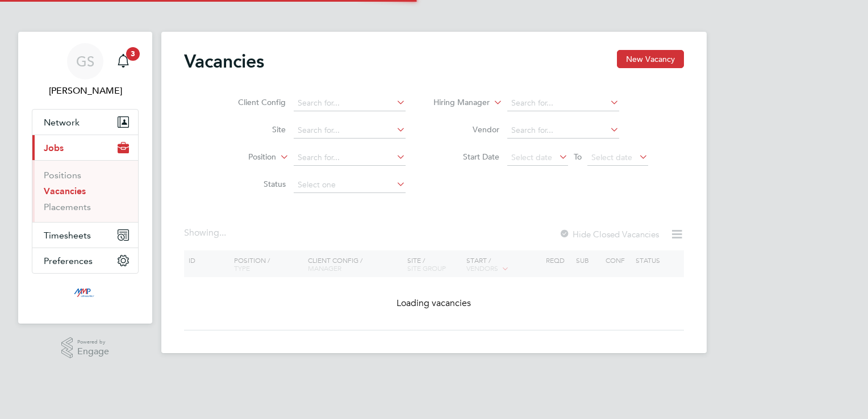  Describe the element at coordinates (67, 235) in the screenshot. I see `span: Timesheets` at that location.